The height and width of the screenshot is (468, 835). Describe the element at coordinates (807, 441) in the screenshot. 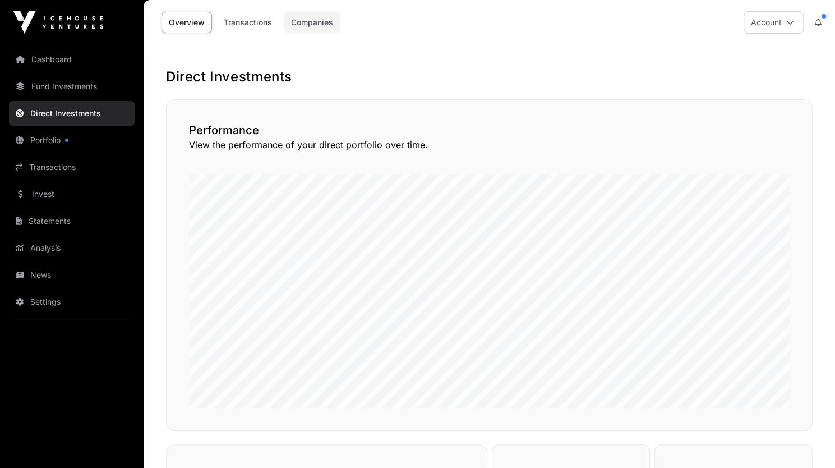

I see `div: Chat Widget` at that location.